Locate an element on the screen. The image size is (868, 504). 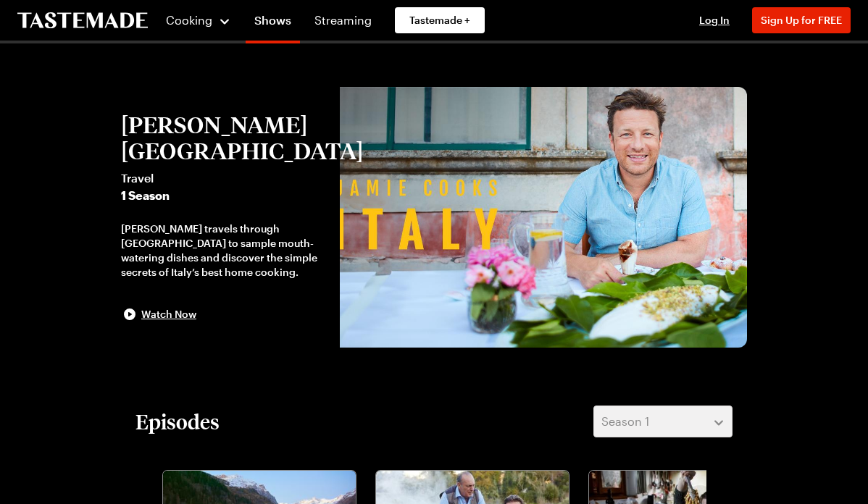
a: Tastemade + is located at coordinates (440, 21).